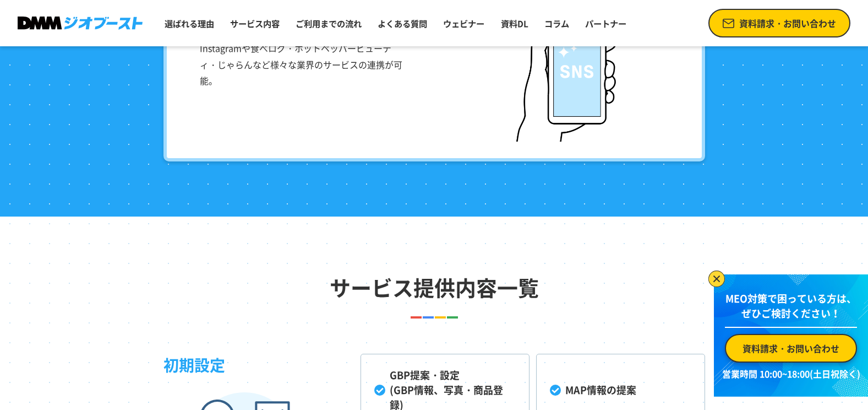 The height and width of the screenshot is (410, 868). What do you see at coordinates (791, 309) in the screenshot?
I see `p: MEO対策で困っている方は、 ぜひご検討ください！` at bounding box center [791, 309].